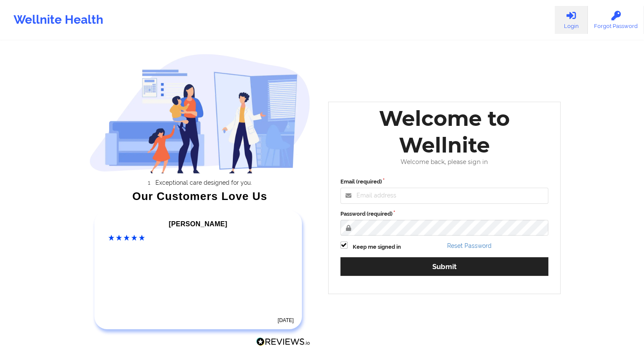 Image resolution: width=644 pixels, height=350 pixels. Describe the element at coordinates (445, 162) in the screenshot. I see `div: Welcome back, please sign in` at that location.